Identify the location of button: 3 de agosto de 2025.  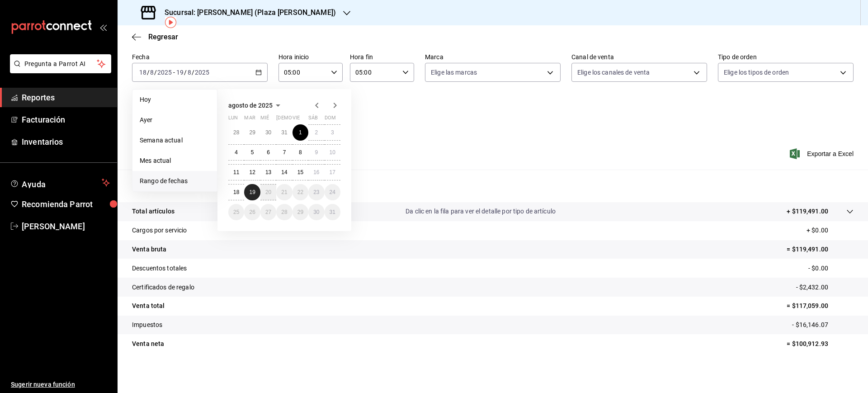
(332, 133).